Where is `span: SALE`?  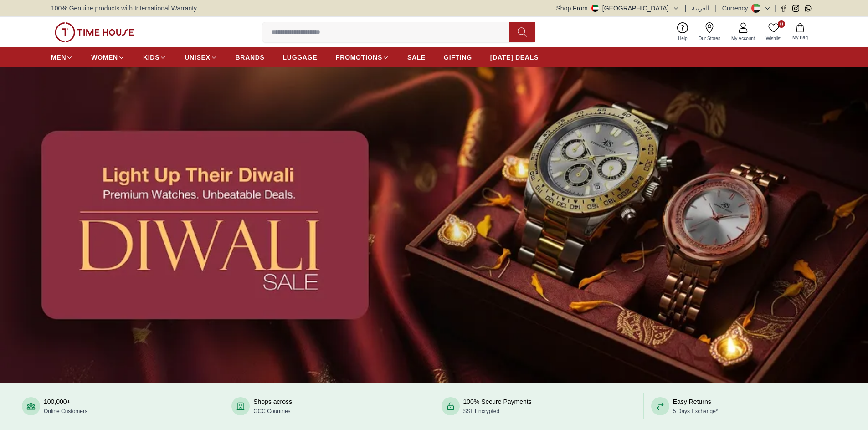
span: SALE is located at coordinates (417, 57).